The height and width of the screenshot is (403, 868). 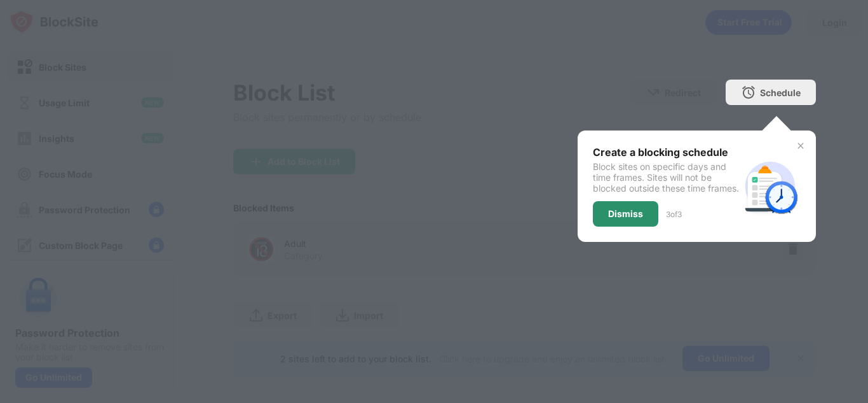 What do you see at coordinates (801, 145) in the screenshot?
I see `img: x-button.svg` at bounding box center [801, 145].